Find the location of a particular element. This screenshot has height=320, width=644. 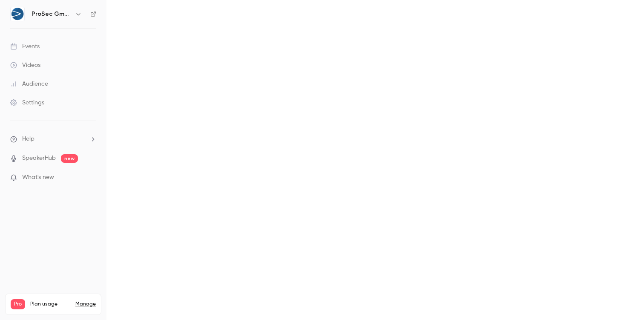

span: What's new is located at coordinates (38, 177).